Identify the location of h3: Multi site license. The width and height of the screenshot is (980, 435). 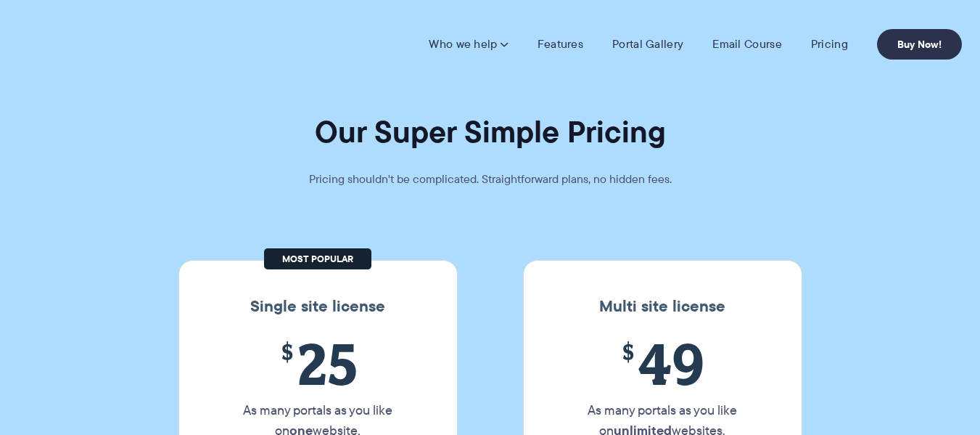
(663, 306).